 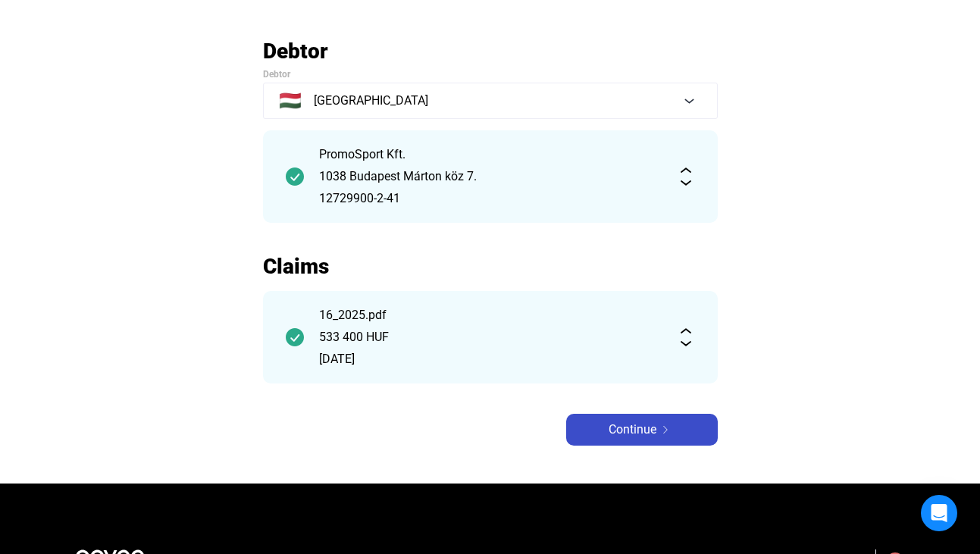 What do you see at coordinates (277, 75) in the screenshot?
I see `span: Debtor` at bounding box center [277, 75].